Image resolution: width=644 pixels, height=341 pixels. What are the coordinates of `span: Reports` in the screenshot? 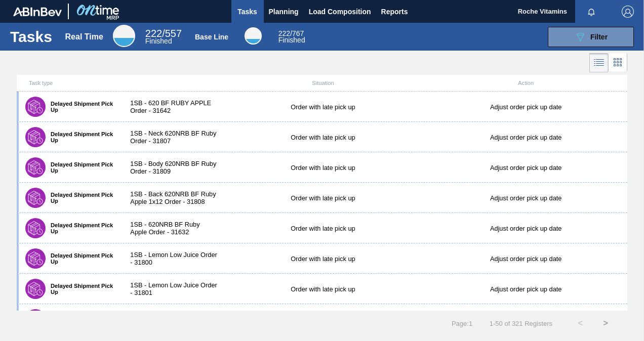 It's located at (395, 12).